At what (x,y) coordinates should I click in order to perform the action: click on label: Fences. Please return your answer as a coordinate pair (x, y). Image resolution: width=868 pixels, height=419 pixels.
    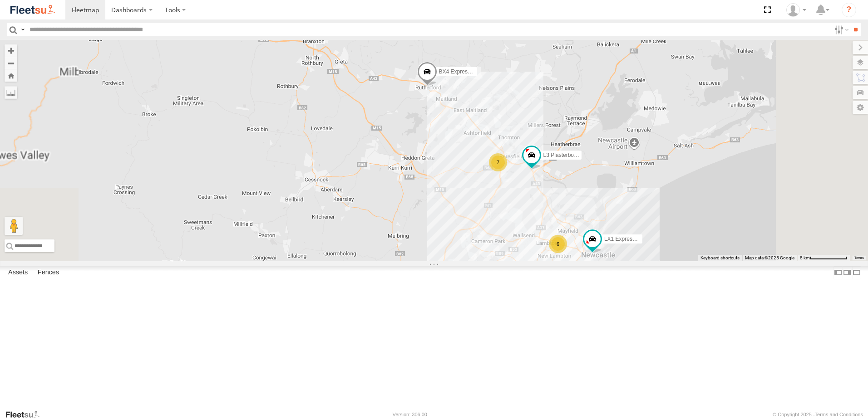
    Looking at the image, I should click on (48, 273).